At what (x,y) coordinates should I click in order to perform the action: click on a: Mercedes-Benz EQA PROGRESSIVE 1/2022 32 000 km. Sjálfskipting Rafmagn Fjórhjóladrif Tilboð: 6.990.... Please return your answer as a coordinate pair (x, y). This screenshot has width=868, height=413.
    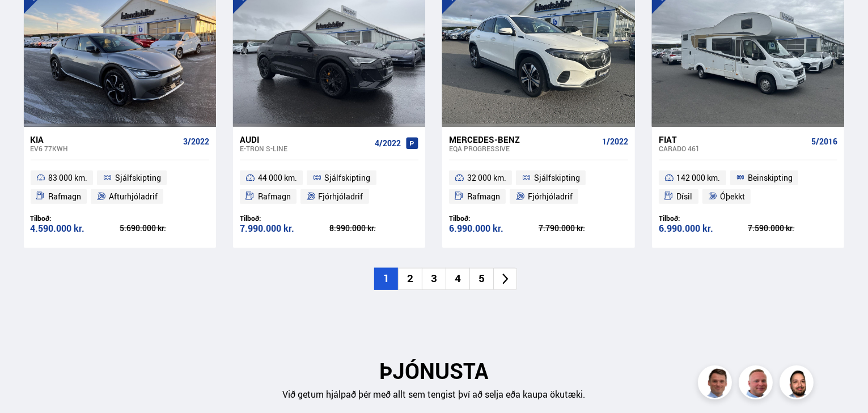
    Looking at the image, I should click on (538, 188).